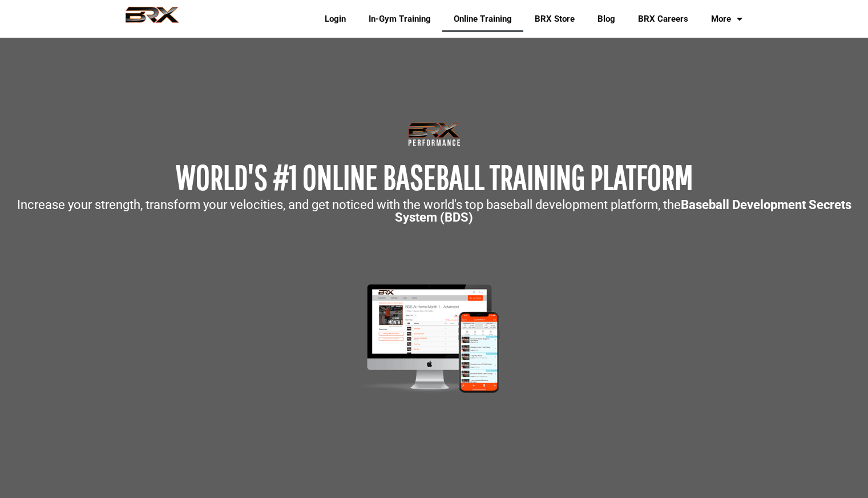  Describe the element at coordinates (434, 211) in the screenshot. I see `p: Increase your strength, transform your velocities, and get noticed with the world's top baseball ...` at that location.